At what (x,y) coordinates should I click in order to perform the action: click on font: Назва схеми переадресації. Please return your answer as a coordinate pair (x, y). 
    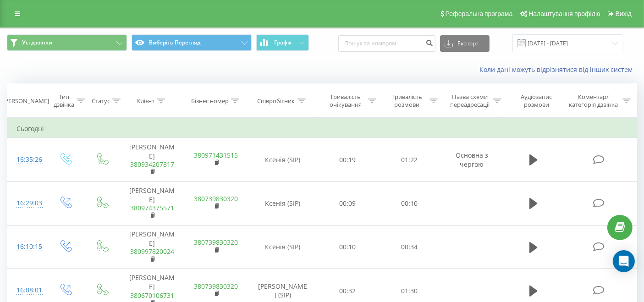
    Looking at the image, I should click on (469, 100).